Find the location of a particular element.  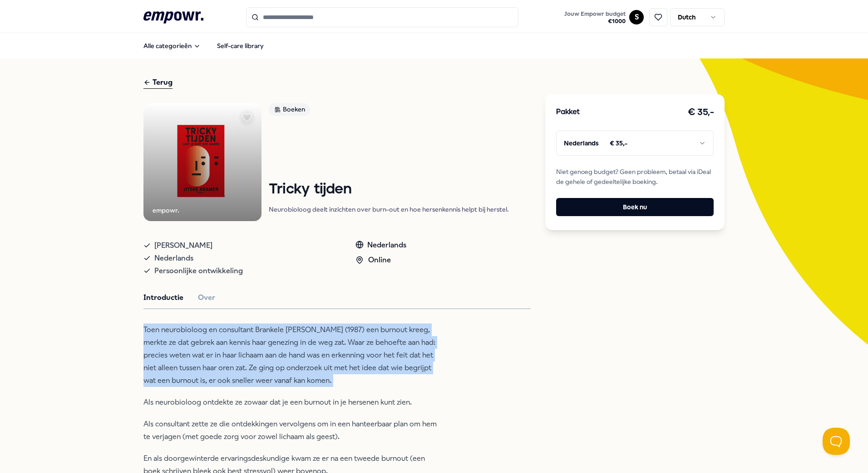

nav: Main is located at coordinates (204, 46).